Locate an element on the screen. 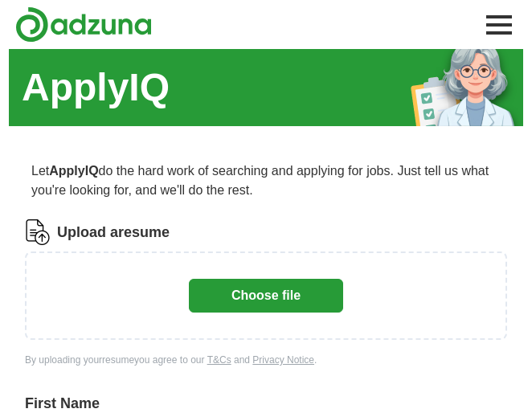 The height and width of the screenshot is (417, 532). h1: ApplyIQ is located at coordinates (95, 88).